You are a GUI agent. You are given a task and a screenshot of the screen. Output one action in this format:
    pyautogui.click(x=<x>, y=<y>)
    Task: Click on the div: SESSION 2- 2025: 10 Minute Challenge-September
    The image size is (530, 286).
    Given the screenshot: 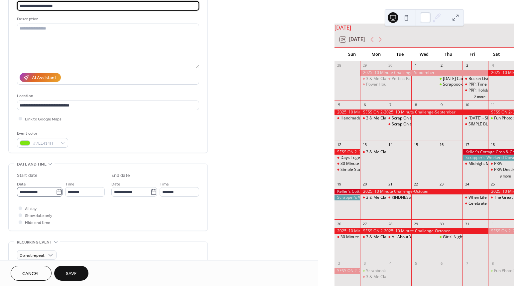 What is the action you would take?
    pyautogui.click(x=347, y=152)
    